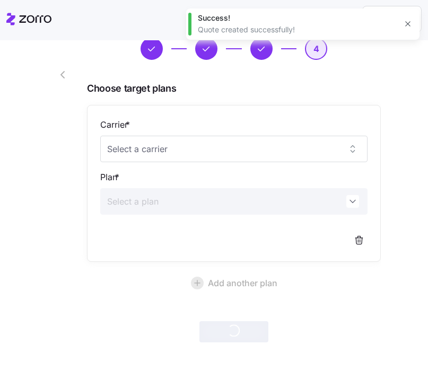 Image resolution: width=428 pixels, height=380 pixels. I want to click on label: Carrier, so click(116, 125).